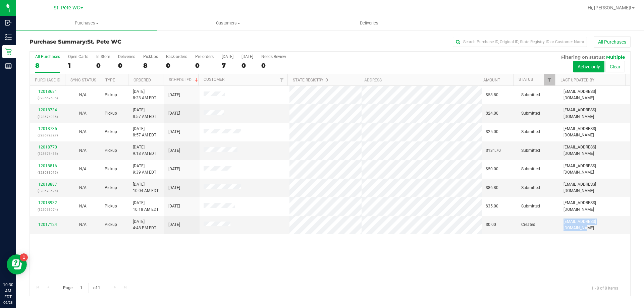 This screenshot has height=308, width=644. What do you see at coordinates (48, 166) in the screenshot?
I see `a: 12018816` at bounding box center [48, 166].